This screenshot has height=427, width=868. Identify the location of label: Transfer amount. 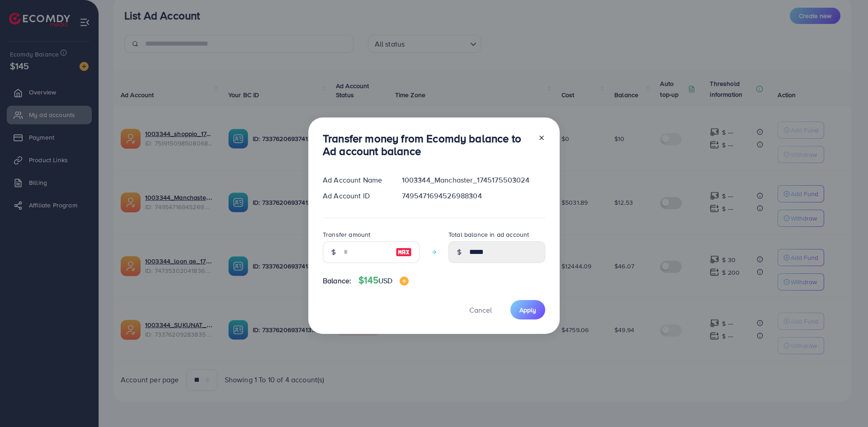
(347, 235).